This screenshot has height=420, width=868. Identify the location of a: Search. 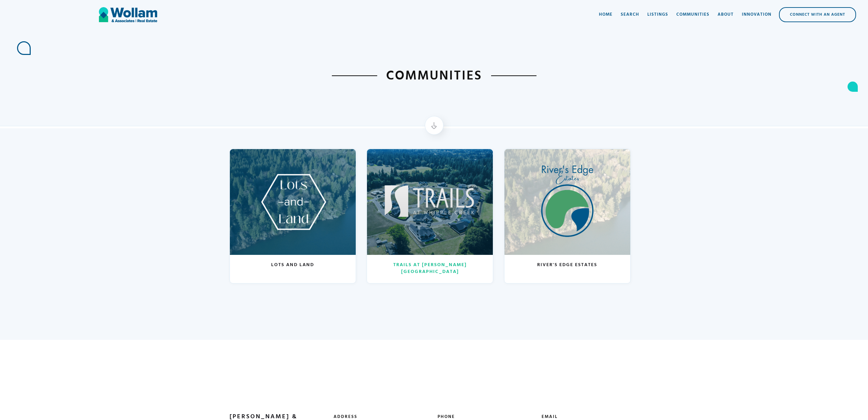
(630, 14).